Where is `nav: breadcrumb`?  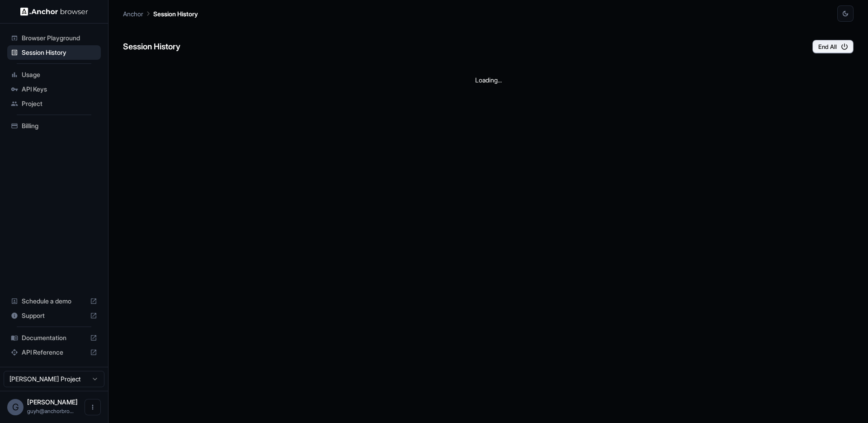
nav: breadcrumb is located at coordinates (160, 13).